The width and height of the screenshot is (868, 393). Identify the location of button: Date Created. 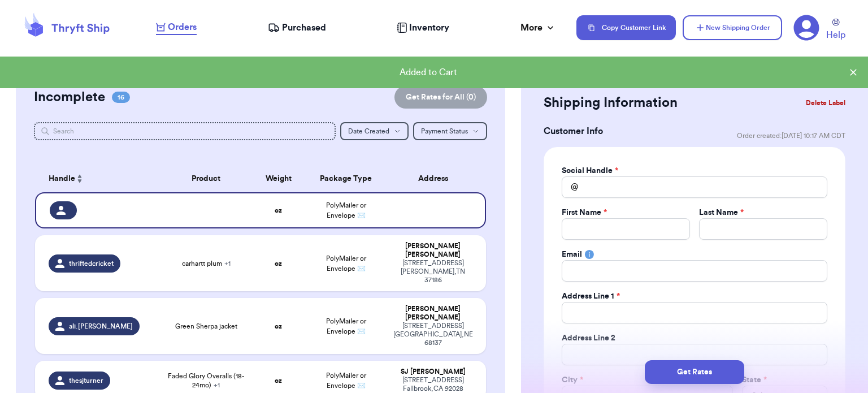
(374, 132).